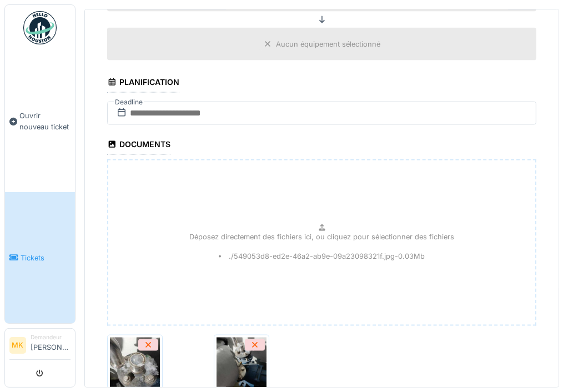 Image resolution: width=568 pixels, height=392 pixels. I want to click on div: Demandeur, so click(50, 337).